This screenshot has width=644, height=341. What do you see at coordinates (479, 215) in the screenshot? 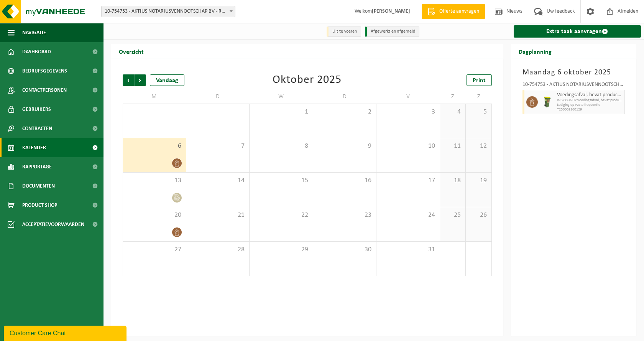
I see `span: 26` at bounding box center [479, 215].